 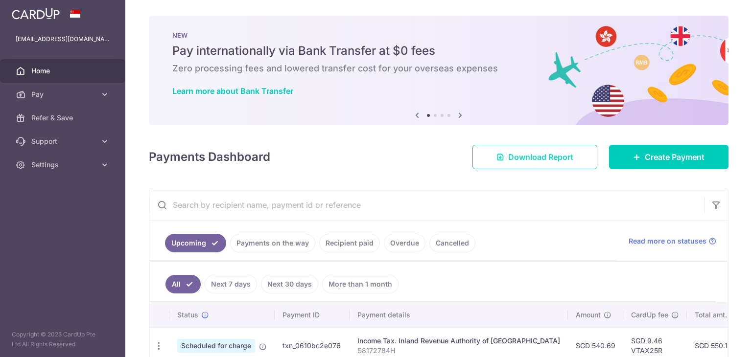 I want to click on span: Support, so click(x=64, y=141).